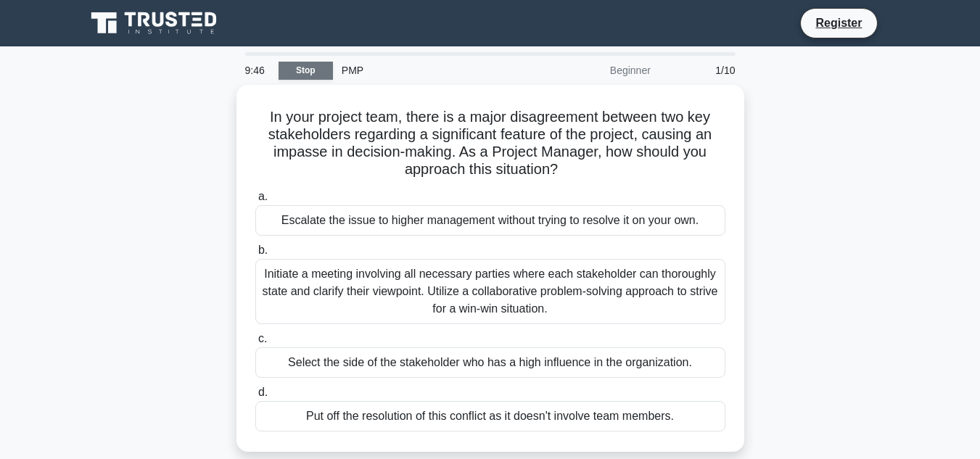 The image size is (980, 459). Describe the element at coordinates (257, 71) in the screenshot. I see `div: 9:46` at that location.